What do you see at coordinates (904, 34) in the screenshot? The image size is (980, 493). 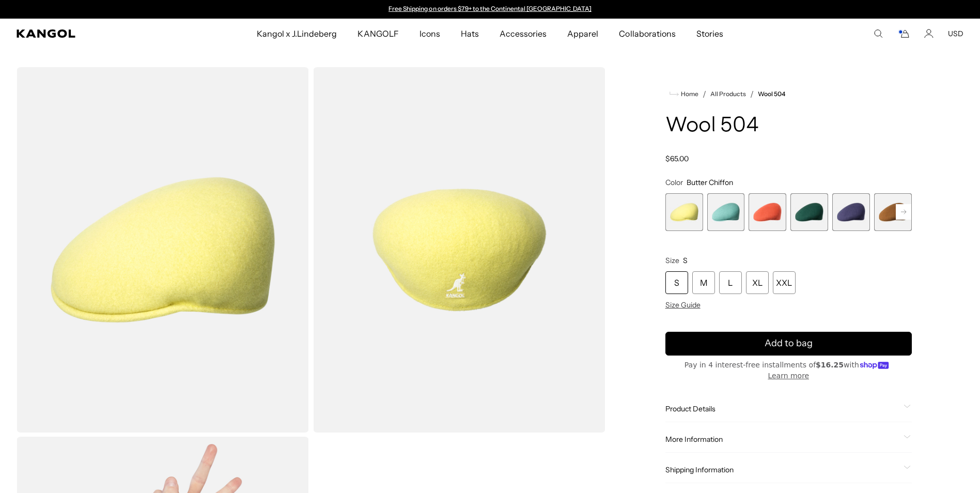 I see `button: Cart` at bounding box center [904, 34].